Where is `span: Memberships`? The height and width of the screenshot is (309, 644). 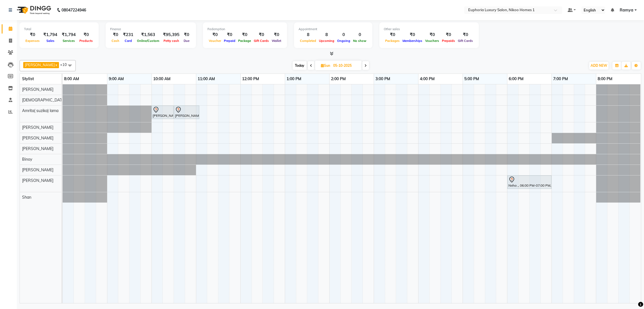
span: Memberships is located at coordinates (412, 41).